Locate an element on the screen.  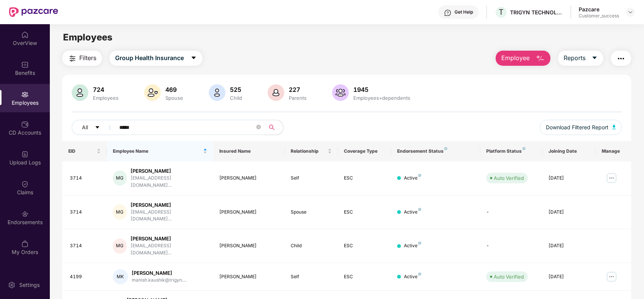
img: svg+xml;base64,PHN2ZyBpZD0iSG9tZSIgeG1sbnM9Imh0dHA6Ly93d3cudzMub3JnLzIwMDAvc3ZnIiB3aWR0aD0iMjAiIG... is located at coordinates (25, 35).